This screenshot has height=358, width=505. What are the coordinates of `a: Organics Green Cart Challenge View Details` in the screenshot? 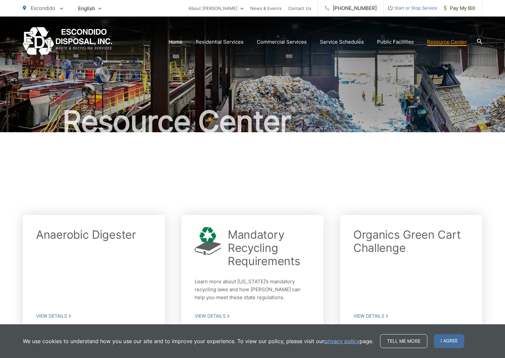 It's located at (411, 273).